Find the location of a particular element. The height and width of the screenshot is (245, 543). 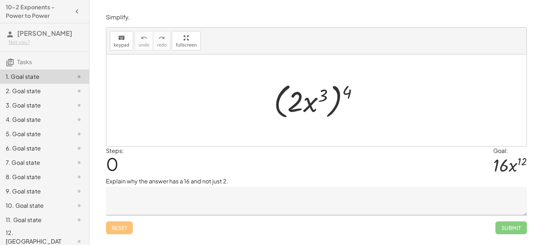

div: 11. Goal state is located at coordinates (34, 220).